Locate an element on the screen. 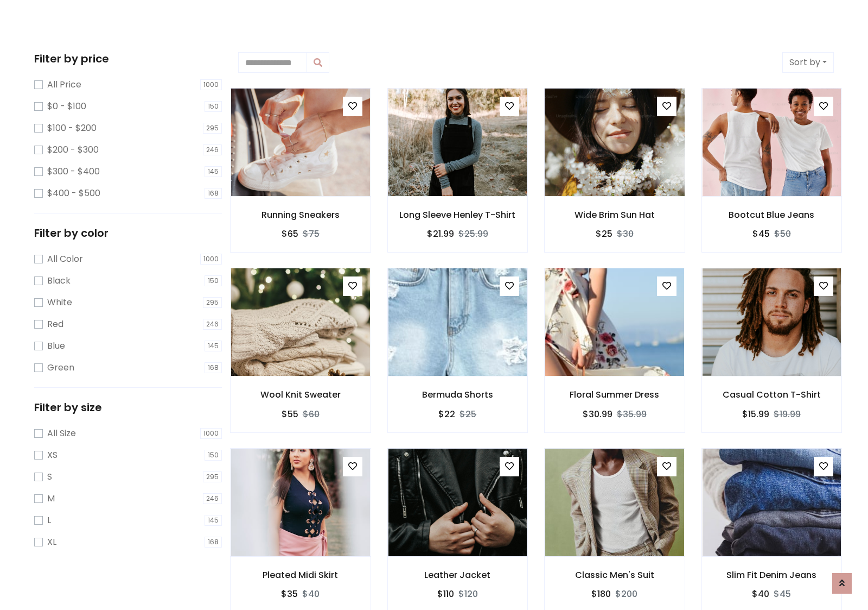 Image resolution: width=868 pixels, height=610 pixels. h6: Floral Summer Dress is located at coordinates (615, 394).